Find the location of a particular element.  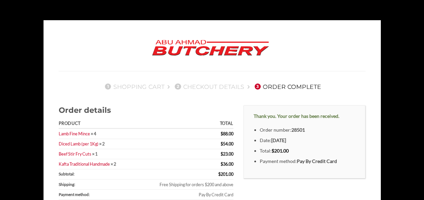

strong: × 1 is located at coordinates (95, 154).